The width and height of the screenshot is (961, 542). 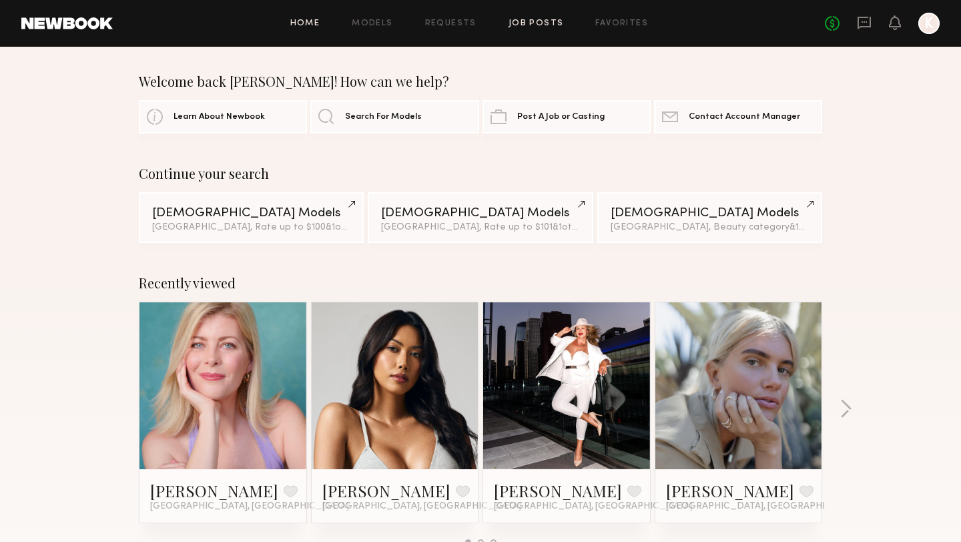 I want to click on a: Search For Models, so click(x=395, y=117).